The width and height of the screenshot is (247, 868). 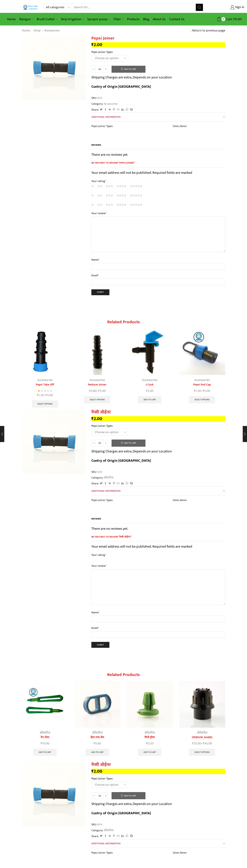 I want to click on a: Additional information, so click(x=158, y=117).